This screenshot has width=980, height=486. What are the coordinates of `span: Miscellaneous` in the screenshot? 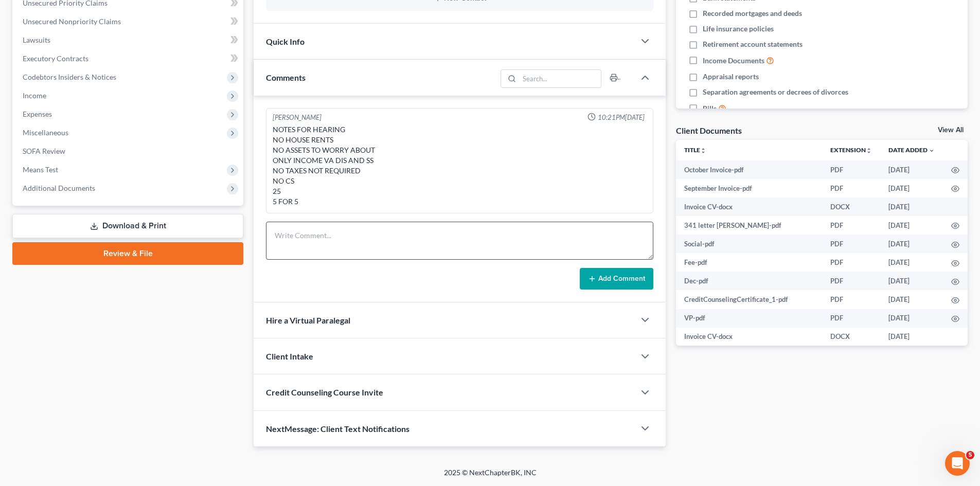 It's located at (45, 132).